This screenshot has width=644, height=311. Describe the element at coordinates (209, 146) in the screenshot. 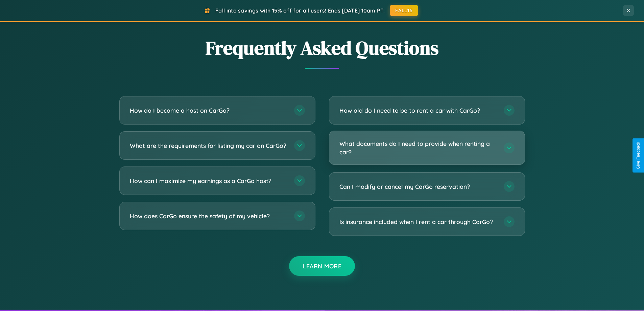

I see `h3: What are the requirements for listing my car on CarGo?` at that location.